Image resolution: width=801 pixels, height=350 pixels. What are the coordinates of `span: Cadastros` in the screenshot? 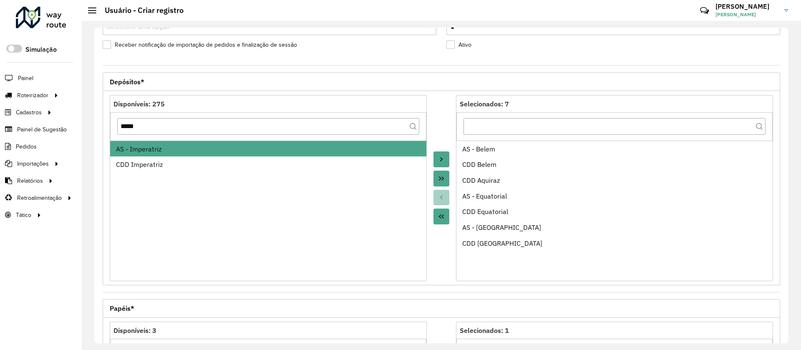 It's located at (29, 112).